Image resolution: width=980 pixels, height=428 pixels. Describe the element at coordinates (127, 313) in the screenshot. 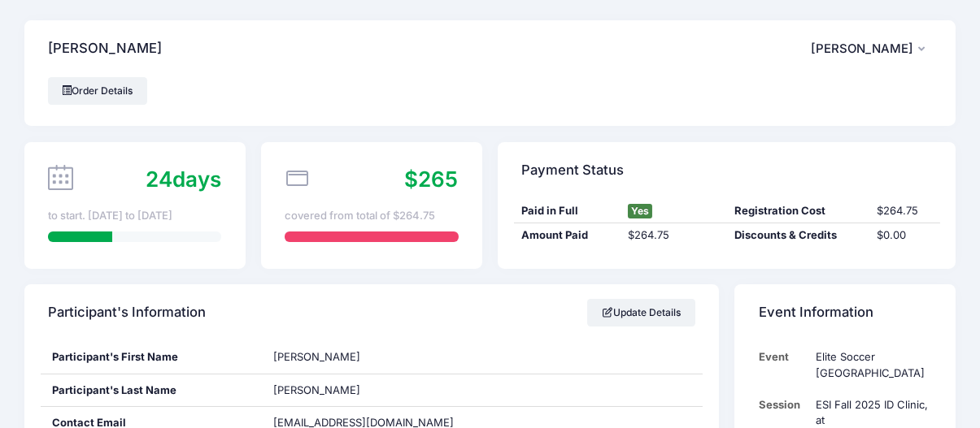

I see `h4: Participant's Information` at that location.